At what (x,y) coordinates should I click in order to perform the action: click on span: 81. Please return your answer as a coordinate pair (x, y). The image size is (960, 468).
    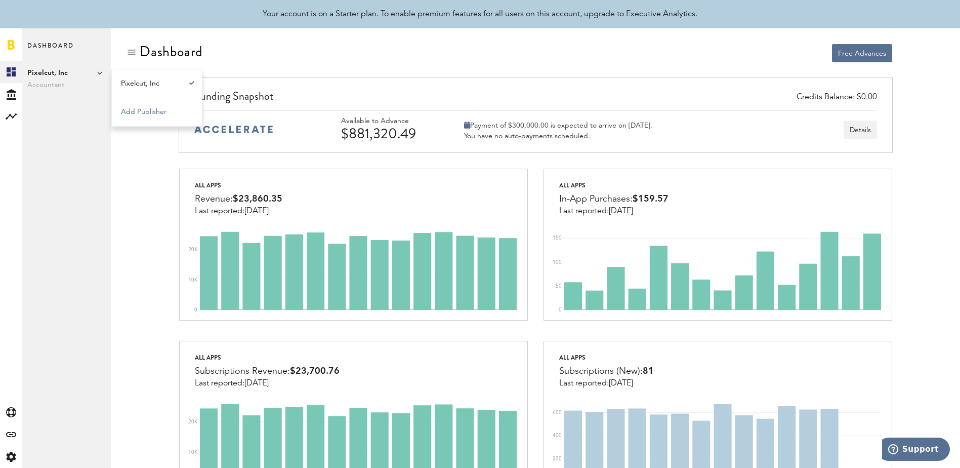
    Looking at the image, I should click on (648, 371).